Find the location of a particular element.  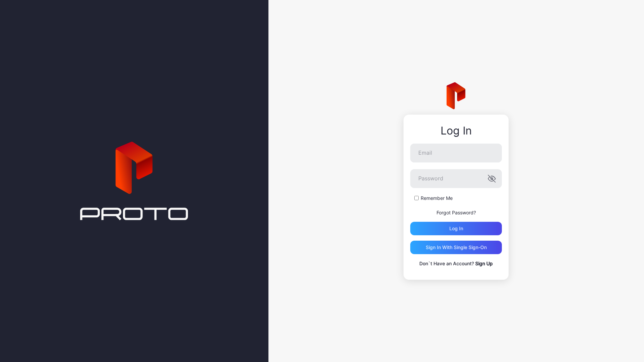

button: Password is located at coordinates (492, 179).